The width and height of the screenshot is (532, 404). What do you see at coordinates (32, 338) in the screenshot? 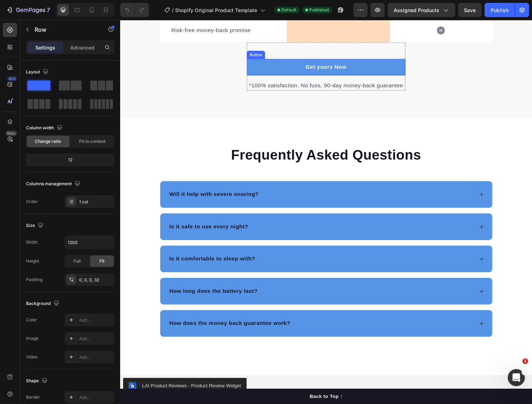
I see `div: Image` at bounding box center [32, 338].